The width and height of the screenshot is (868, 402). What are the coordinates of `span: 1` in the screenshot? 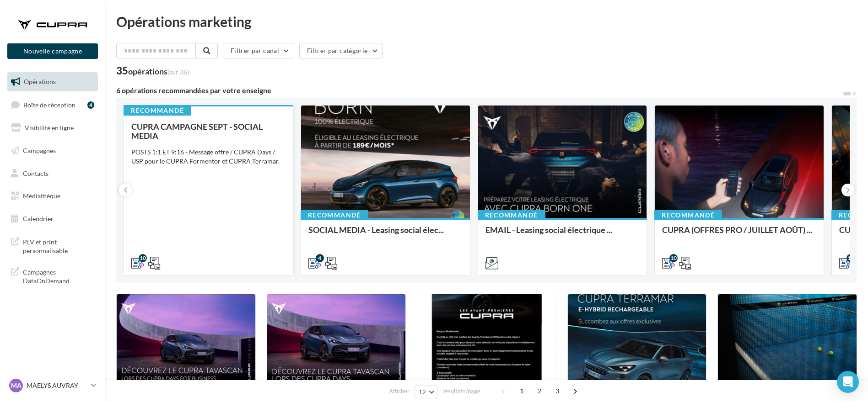 It's located at (521, 391).